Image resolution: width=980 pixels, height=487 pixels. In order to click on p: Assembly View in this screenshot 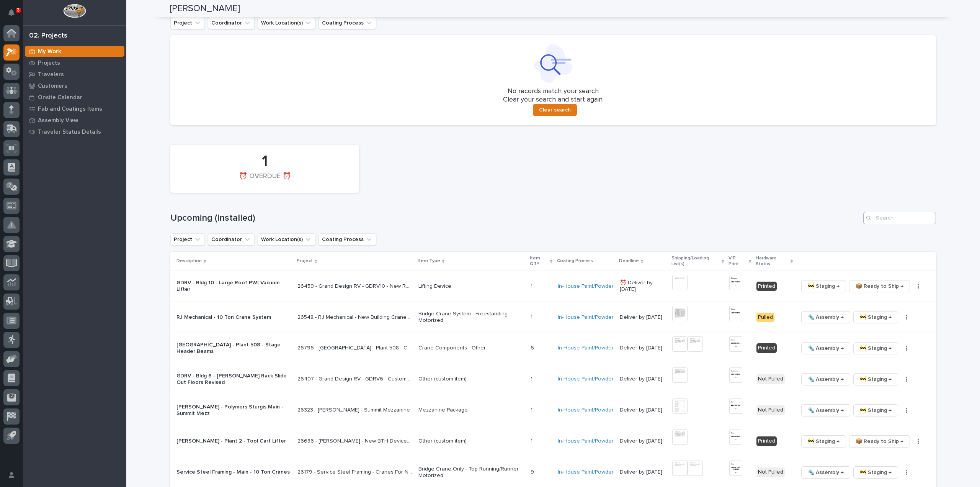, I will do `click(58, 121)`.